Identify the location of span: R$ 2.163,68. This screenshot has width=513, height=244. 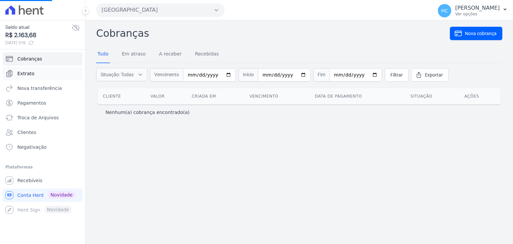
(38, 35).